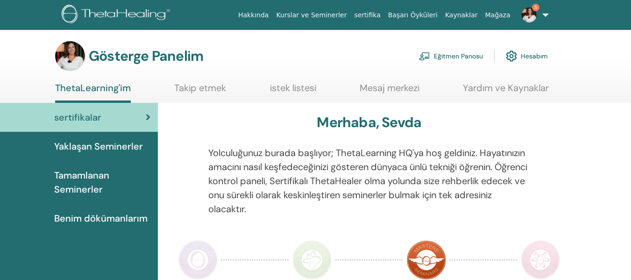 Image resolution: width=631 pixels, height=280 pixels. What do you see at coordinates (497, 15) in the screenshot?
I see `a: Mağaza` at bounding box center [497, 15].